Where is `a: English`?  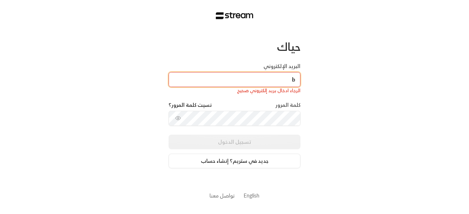
a: English is located at coordinates (251, 196).